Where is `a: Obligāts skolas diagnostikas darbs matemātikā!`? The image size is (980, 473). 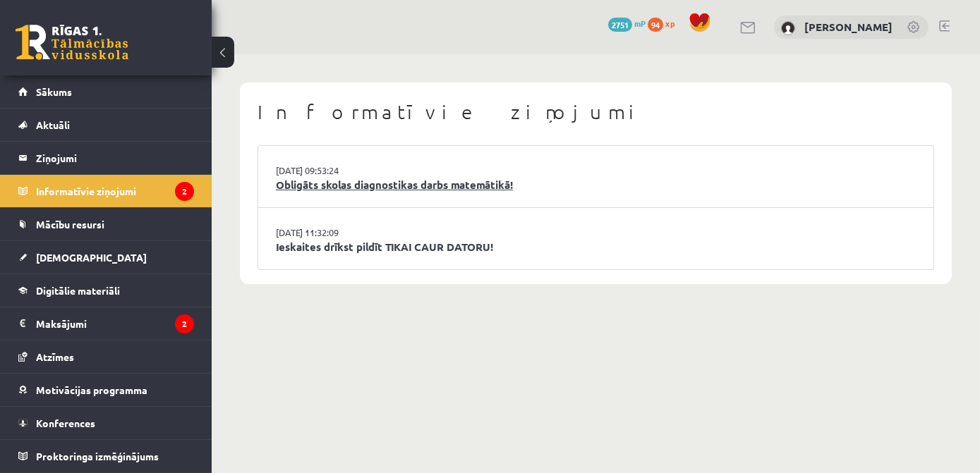
a: Obligāts skolas diagnostikas darbs matemātikā! is located at coordinates (595, 185).